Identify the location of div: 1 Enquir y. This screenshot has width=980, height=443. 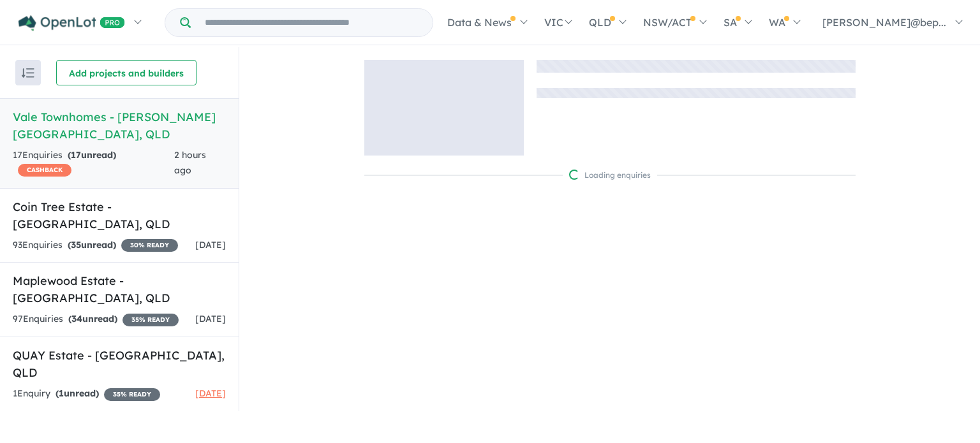
(86, 394).